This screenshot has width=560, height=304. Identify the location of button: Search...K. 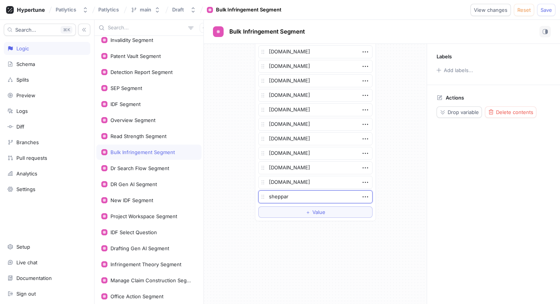
(40, 30).